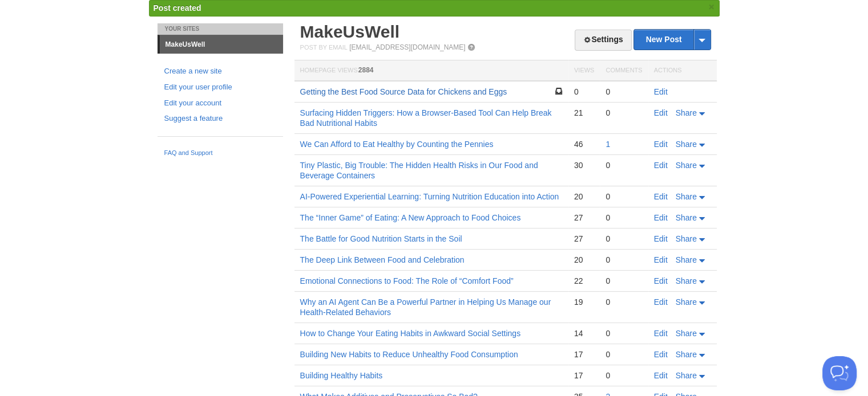  Describe the element at coordinates (584, 71) in the screenshot. I see `th: Views` at that location.